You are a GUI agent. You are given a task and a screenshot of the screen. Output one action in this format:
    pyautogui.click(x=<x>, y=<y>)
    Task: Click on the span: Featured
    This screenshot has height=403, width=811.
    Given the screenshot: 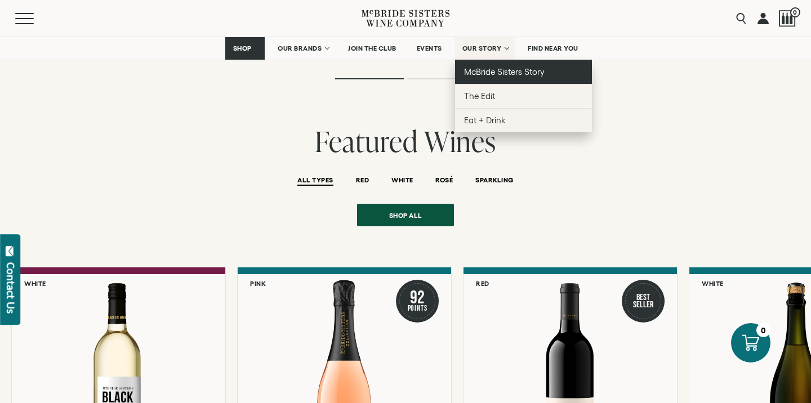 What is the action you would take?
    pyautogui.click(x=366, y=141)
    